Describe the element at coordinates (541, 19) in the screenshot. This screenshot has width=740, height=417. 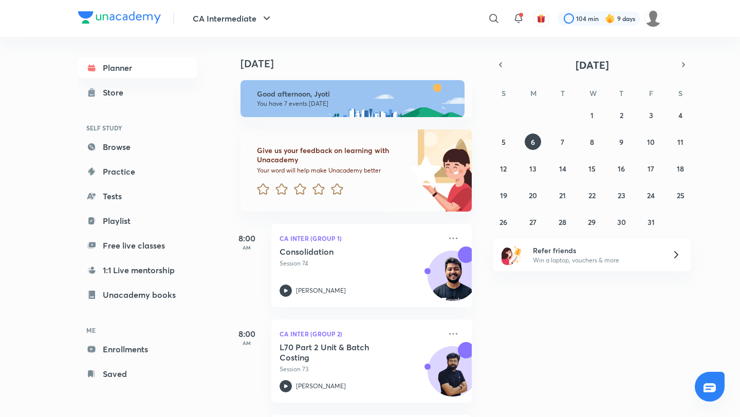
I see `button: avatar` at that location.